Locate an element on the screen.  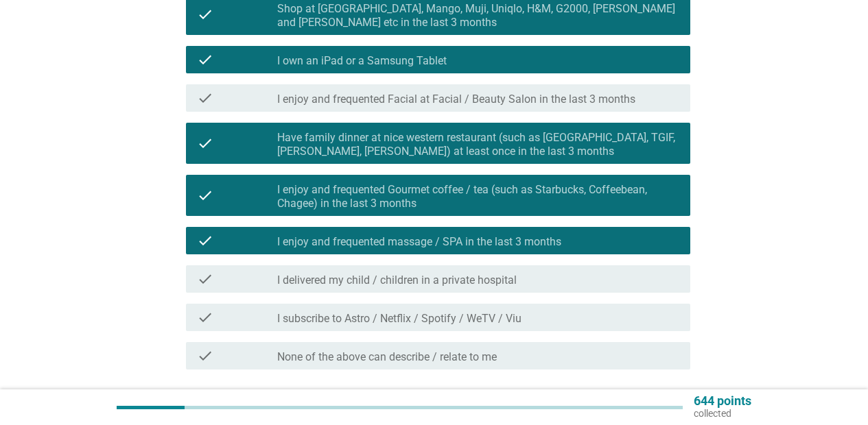
label: I own an iPad or a Samsung Tablet is located at coordinates (362, 61).